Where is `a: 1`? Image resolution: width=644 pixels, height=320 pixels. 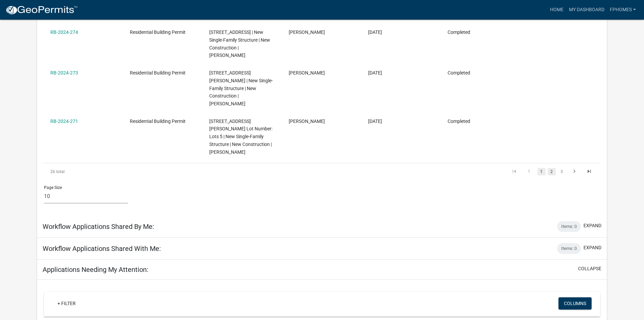 a: 1 is located at coordinates (542, 171).